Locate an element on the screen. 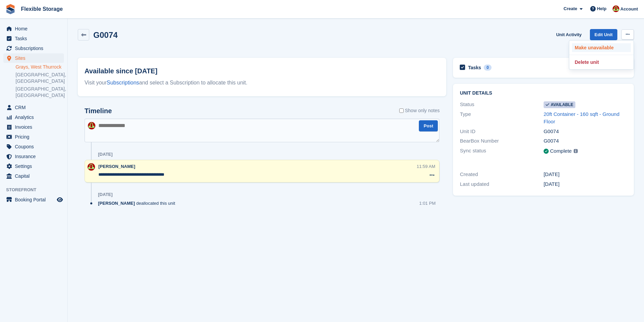 The height and width of the screenshot is (322, 644). a: Flexible Storage is located at coordinates (42, 9).